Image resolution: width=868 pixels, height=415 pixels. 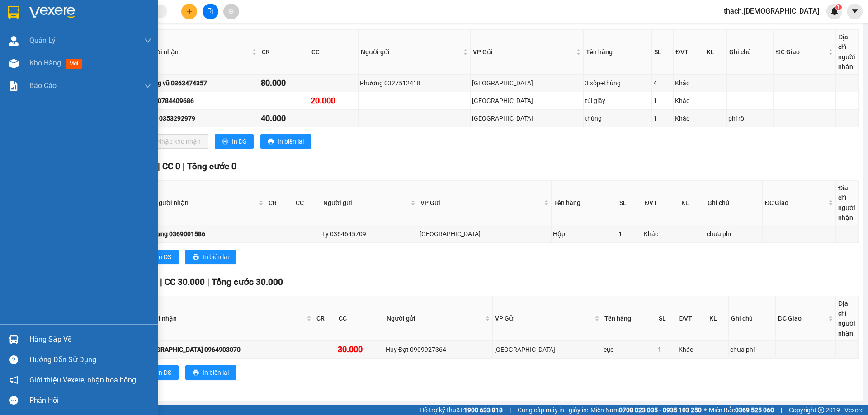 What do you see at coordinates (231, 11) in the screenshot?
I see `button: aim` at bounding box center [231, 11].